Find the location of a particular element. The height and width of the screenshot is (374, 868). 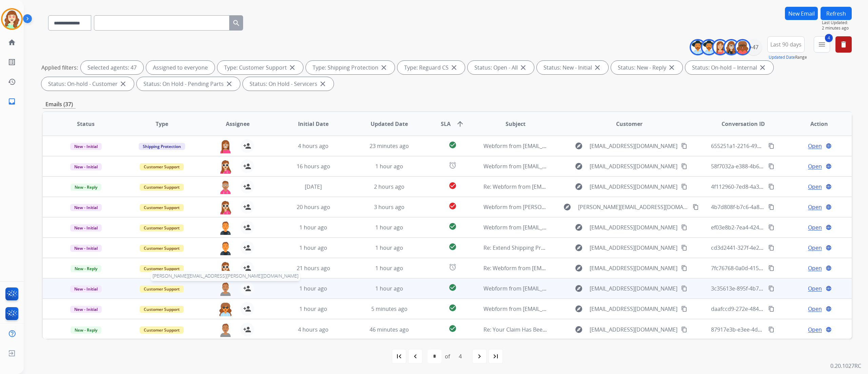

span: Shipping Protection is located at coordinates (162, 147).